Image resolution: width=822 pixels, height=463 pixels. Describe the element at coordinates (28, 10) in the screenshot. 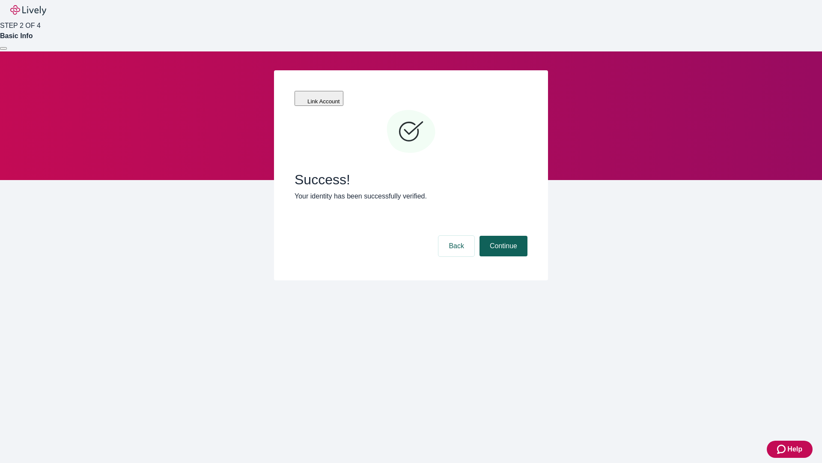

I see `img: Lively` at that location.